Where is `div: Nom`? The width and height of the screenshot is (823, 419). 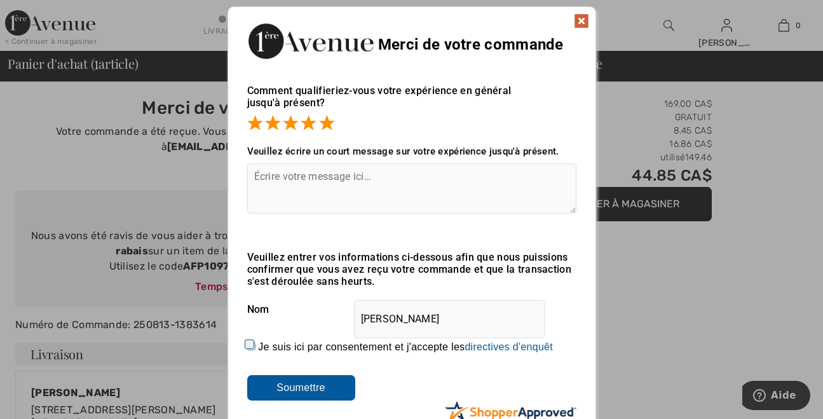
div: Nom is located at coordinates (412, 309).